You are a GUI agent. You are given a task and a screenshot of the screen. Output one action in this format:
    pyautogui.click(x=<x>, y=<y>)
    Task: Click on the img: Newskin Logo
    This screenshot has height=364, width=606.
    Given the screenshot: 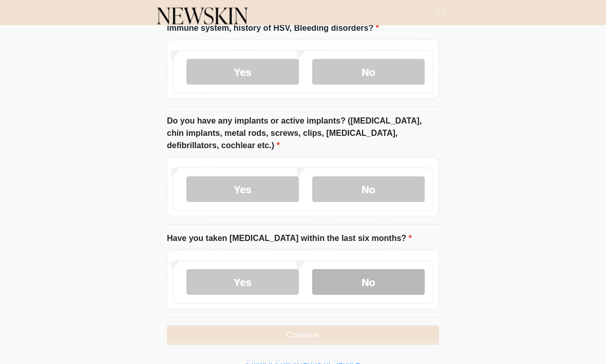 What is the action you would take?
    pyautogui.click(x=202, y=16)
    